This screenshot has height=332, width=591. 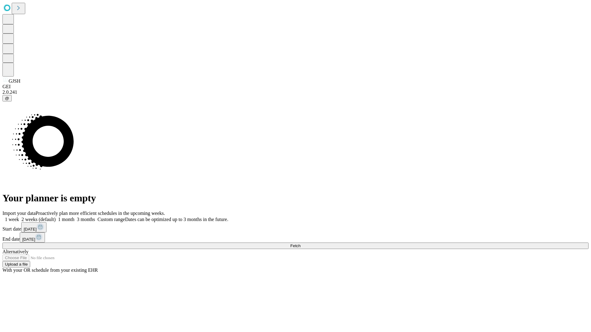 What do you see at coordinates (295, 92) in the screenshot?
I see `div: 2.0.241` at bounding box center [295, 92].